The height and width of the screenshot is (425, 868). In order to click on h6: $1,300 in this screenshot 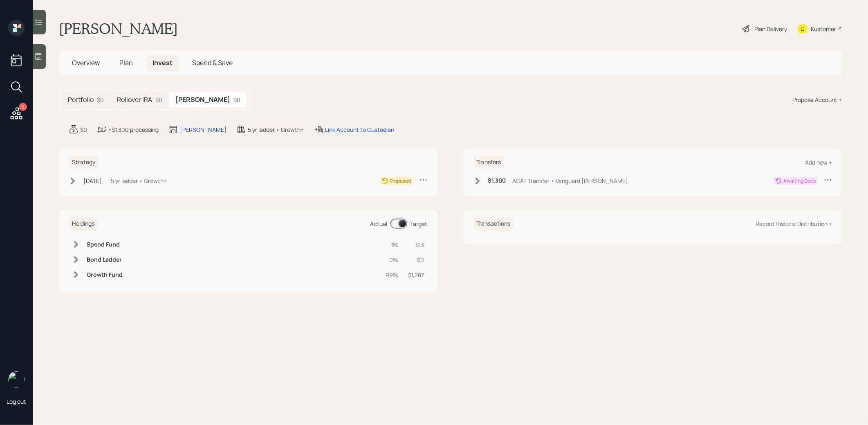, I will do `click(497, 181)`.